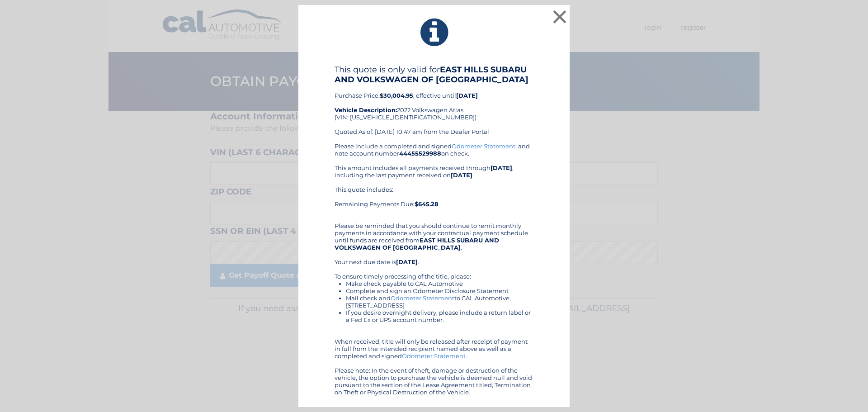  What do you see at coordinates (439, 316) in the screenshot?
I see `li: If you desire overnight delivery, please include a return label or a Fed Ex or UPS account number.` at bounding box center [439, 316].